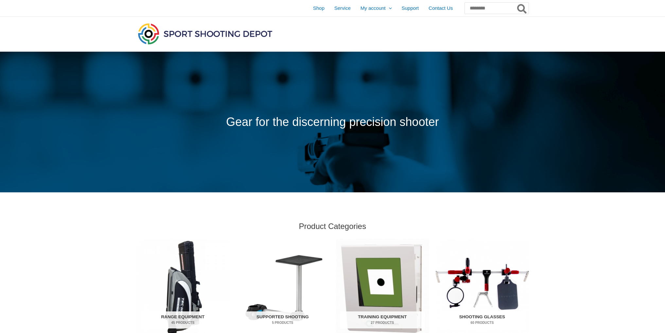 Image resolution: width=665 pixels, height=333 pixels. What do you see at coordinates (382, 320) in the screenshot?
I see `h2: Training Equipment` at bounding box center [382, 320].